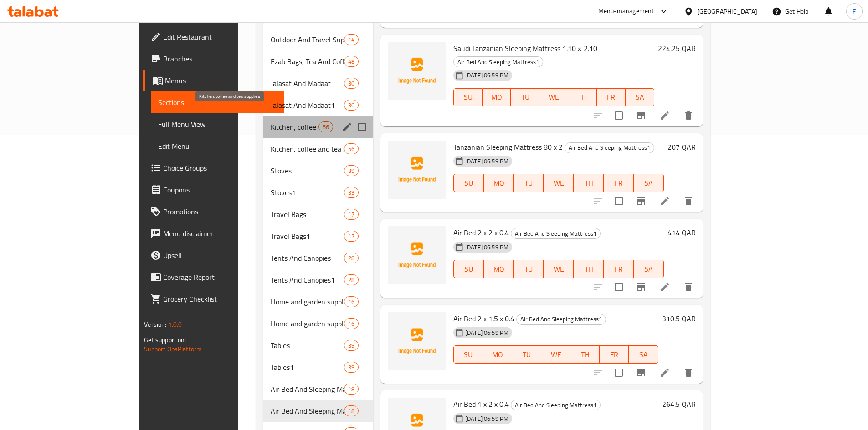 The image size is (868, 430). I want to click on img: Air Bed 2 x 1.5 x 0.4, so click(417, 342).